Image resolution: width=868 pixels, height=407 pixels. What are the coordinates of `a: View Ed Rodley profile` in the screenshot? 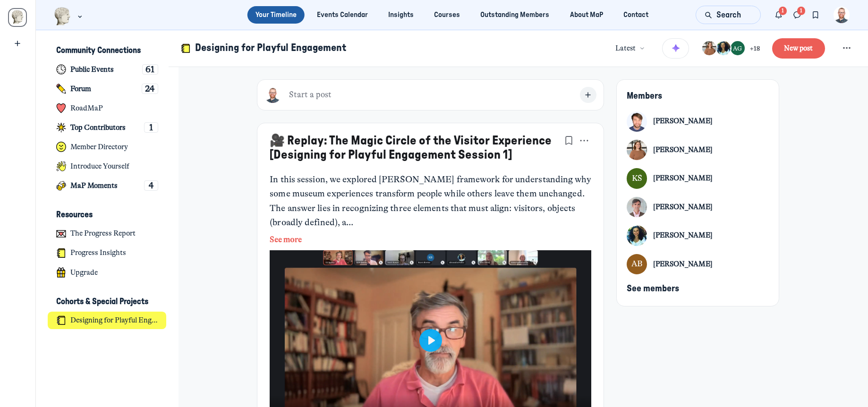 It's located at (698, 207).